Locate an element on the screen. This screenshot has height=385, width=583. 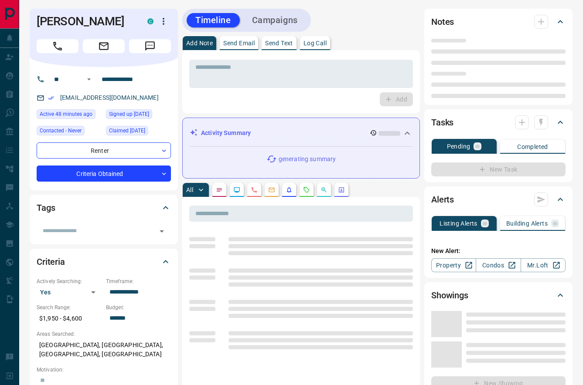
svg: Notes is located at coordinates (219, 190).